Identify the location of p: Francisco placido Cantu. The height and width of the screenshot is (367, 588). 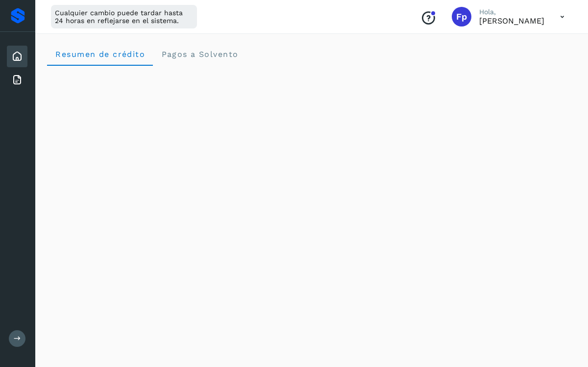
(512, 21).